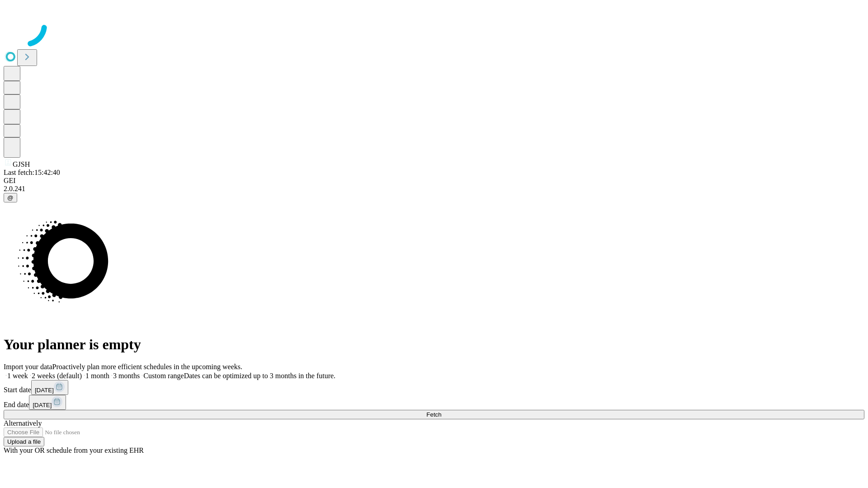 This screenshot has width=868, height=488. What do you see at coordinates (74, 450) in the screenshot?
I see `span: With your OR schedule from your existing EHR` at bounding box center [74, 450].